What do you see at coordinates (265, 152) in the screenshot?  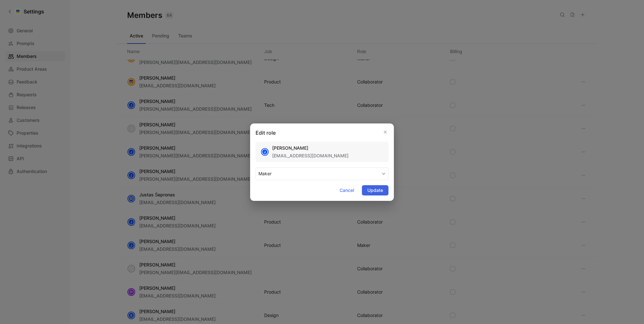 I see `div: J` at bounding box center [265, 152].